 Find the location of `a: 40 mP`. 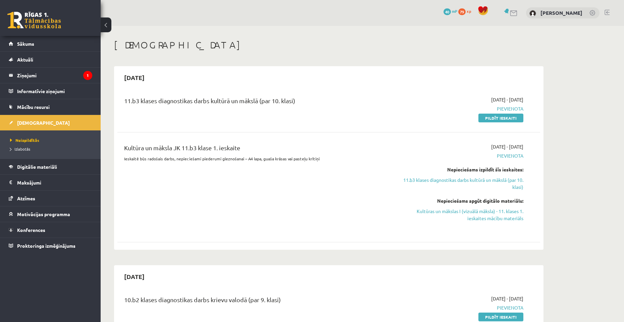

a: 40 mP is located at coordinates (451, 11).